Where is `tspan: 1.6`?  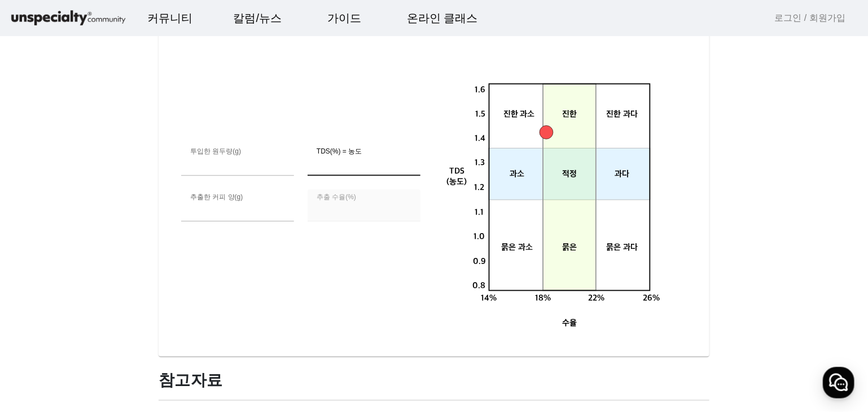
tspan: 1.6 is located at coordinates (480, 90).